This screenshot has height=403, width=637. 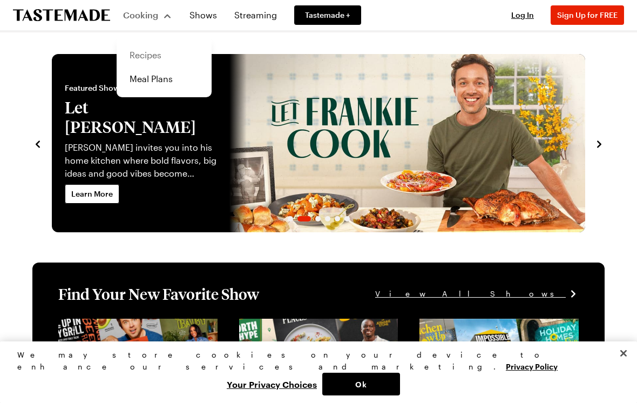 I want to click on div: We may store cookies on your device to enhance our services and marketing., so click(x=314, y=360).